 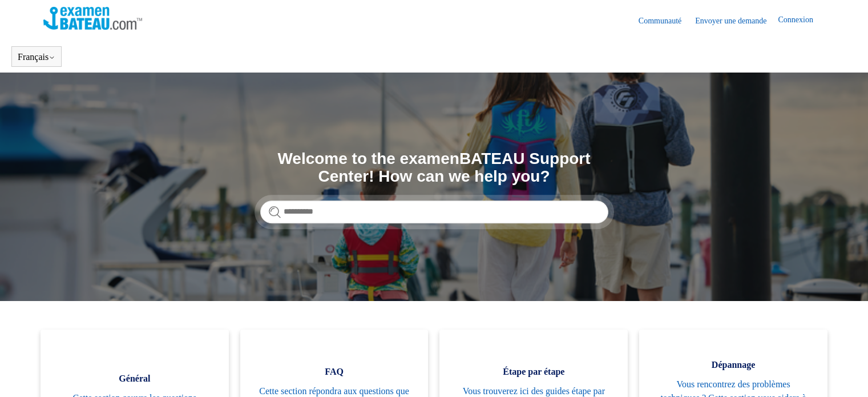 I want to click on a: Connexion, so click(x=801, y=21).